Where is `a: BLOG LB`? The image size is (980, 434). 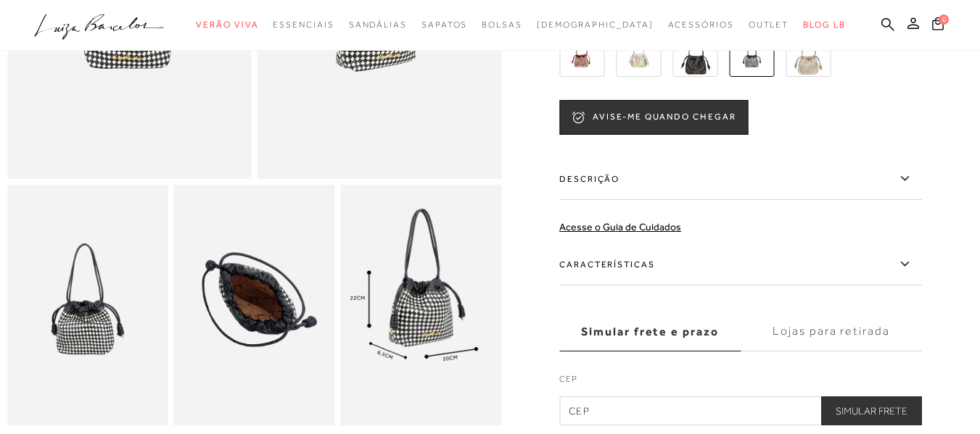 a: BLOG LB is located at coordinates (824, 25).